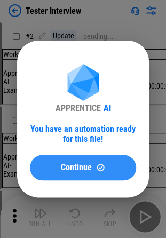 This screenshot has width=166, height=238. Describe the element at coordinates (76, 168) in the screenshot. I see `span: Continue` at that location.